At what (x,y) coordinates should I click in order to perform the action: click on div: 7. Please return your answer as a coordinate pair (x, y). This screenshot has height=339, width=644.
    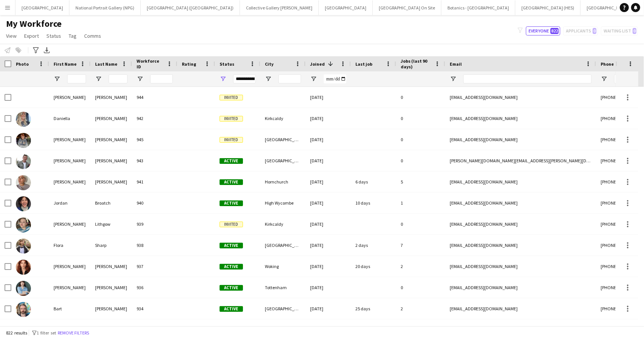
    Looking at the image, I should click on (421, 245).